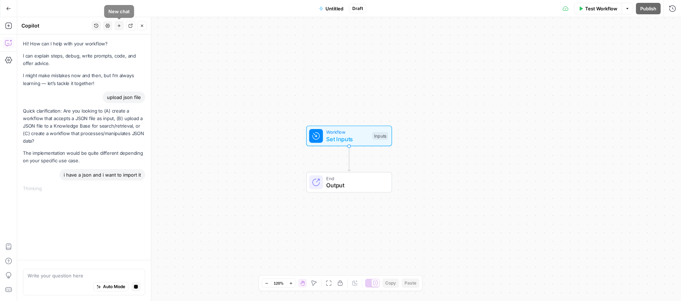 This screenshot has height=301, width=681. What do you see at coordinates (124, 97) in the screenshot?
I see `div: upload json file` at bounding box center [124, 97].